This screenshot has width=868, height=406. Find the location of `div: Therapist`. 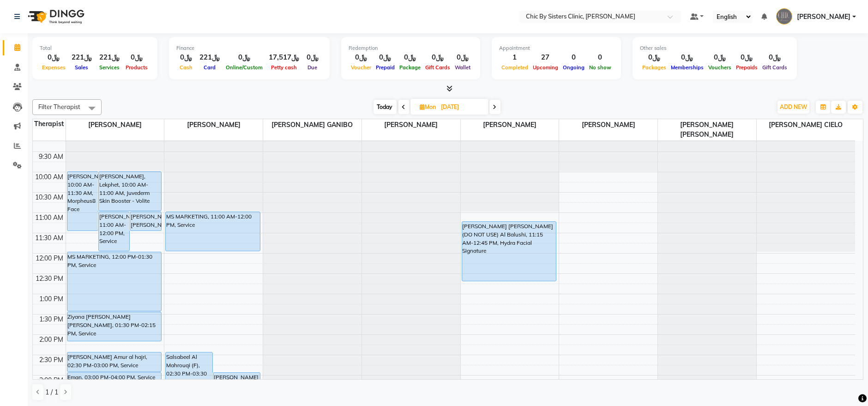

div: Therapist is located at coordinates (49, 124).